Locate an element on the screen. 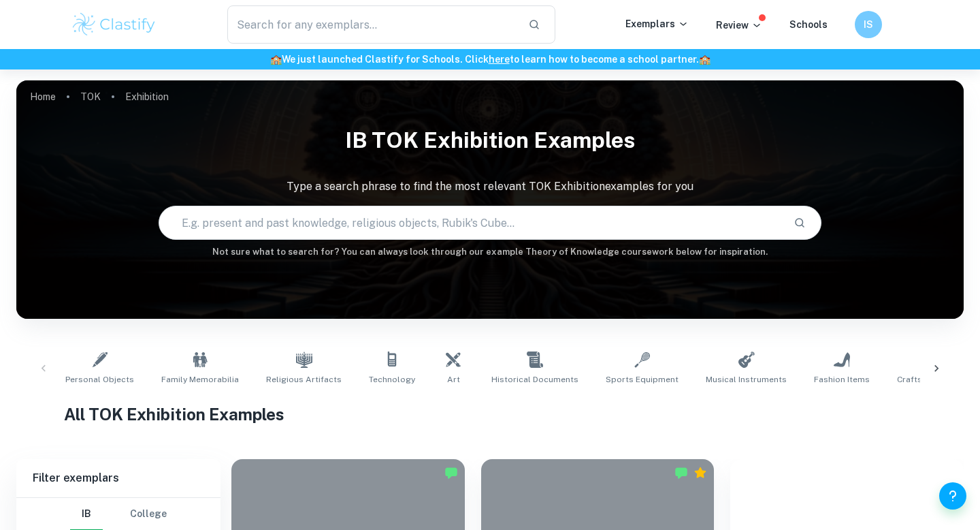 The image size is (980, 530). span: Technology is located at coordinates (392, 380).